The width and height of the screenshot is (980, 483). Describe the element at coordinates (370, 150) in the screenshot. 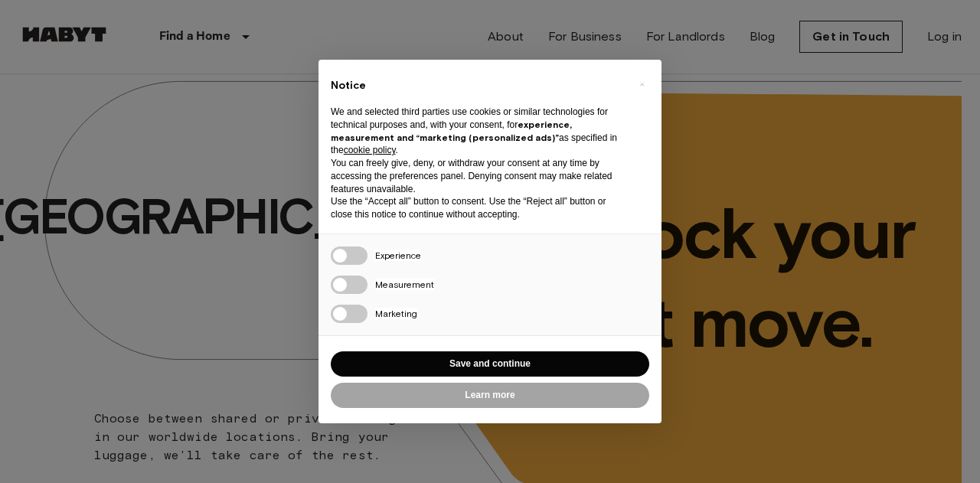

I see `a: cookie policy` at that location.